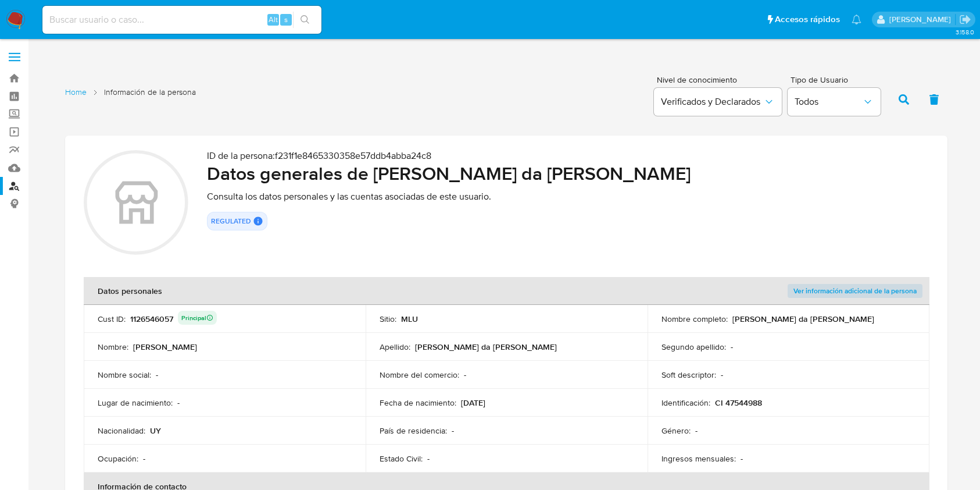 The width and height of the screenshot is (980, 490). What do you see at coordinates (286, 19) in the screenshot?
I see `span: s` at bounding box center [286, 19].